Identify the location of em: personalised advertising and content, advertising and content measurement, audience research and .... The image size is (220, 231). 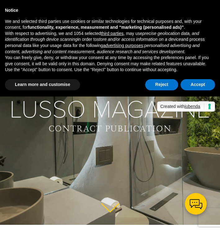
(102, 49).